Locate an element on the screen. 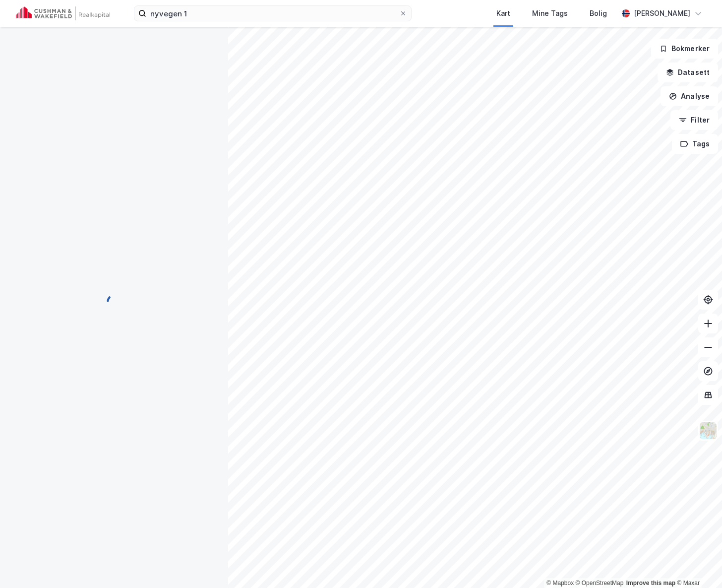  a: Mapbox is located at coordinates (560, 583).